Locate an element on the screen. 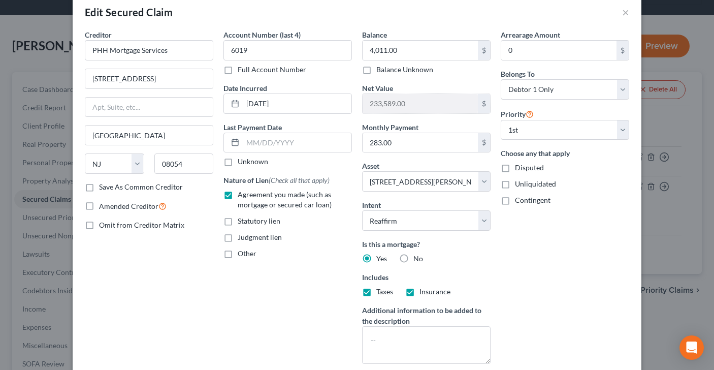  span: Contingent is located at coordinates (533, 200).